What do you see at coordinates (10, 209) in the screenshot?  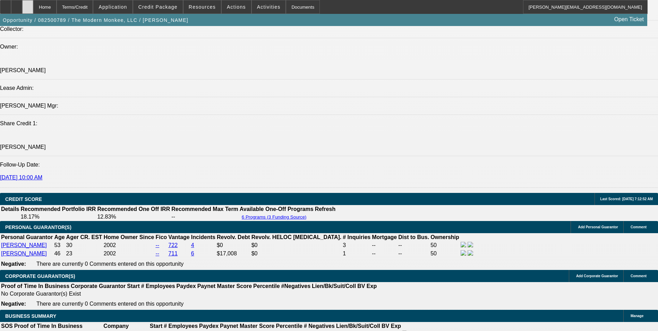 I see `th: Details` at bounding box center [10, 209].